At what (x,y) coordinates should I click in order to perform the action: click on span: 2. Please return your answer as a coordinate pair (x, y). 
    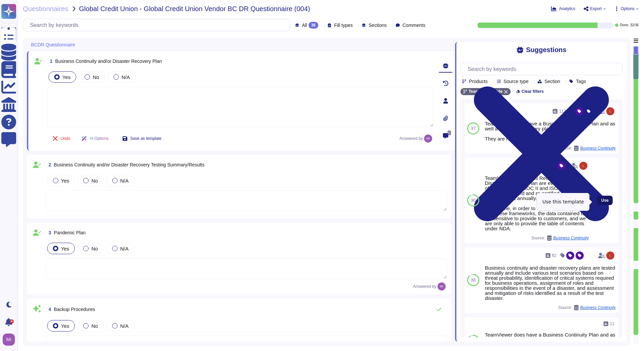
    Looking at the image, I should click on (48, 165).